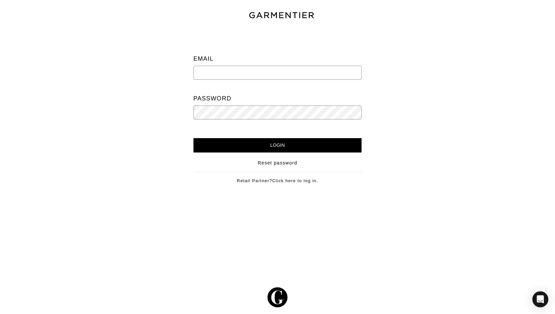  Describe the element at coordinates (278, 163) in the screenshot. I see `a: Reset password` at that location.